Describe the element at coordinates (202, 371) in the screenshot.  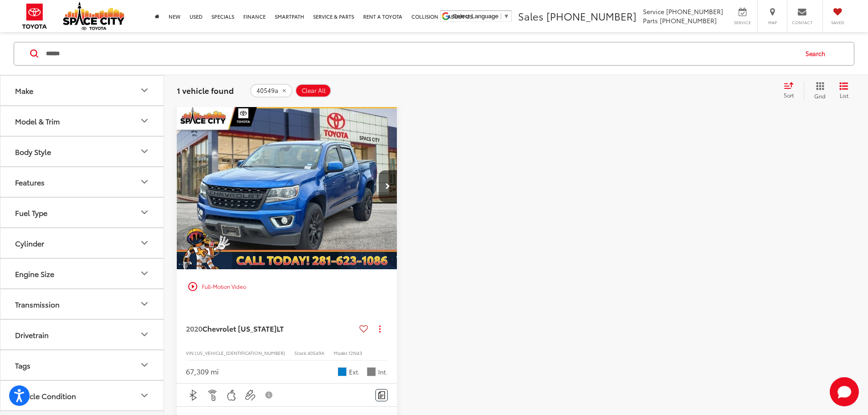
I see `div: 67,309 mi` at that location.